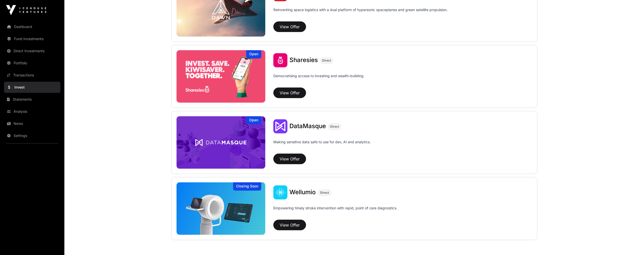 This screenshot has width=644, height=255. Describe the element at coordinates (32, 100) in the screenshot. I see `a: Statements` at that location.